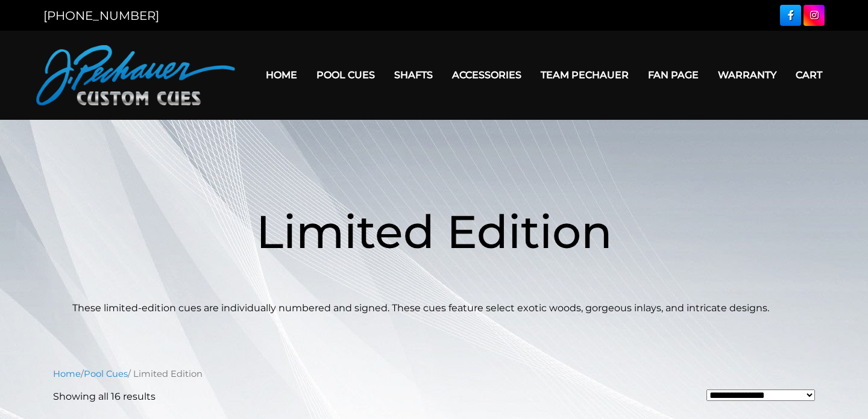  What do you see at coordinates (585, 75) in the screenshot?
I see `a: Team Pechauer` at bounding box center [585, 75].